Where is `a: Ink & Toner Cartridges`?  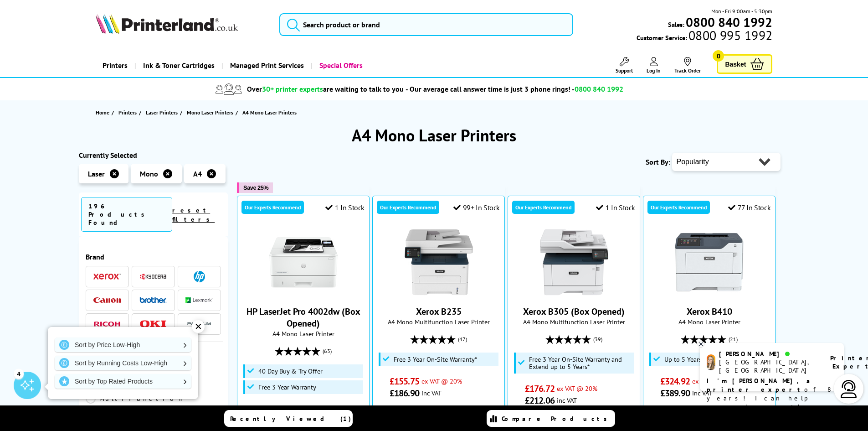 a: Ink & Toner Cartridges is located at coordinates (178, 66).